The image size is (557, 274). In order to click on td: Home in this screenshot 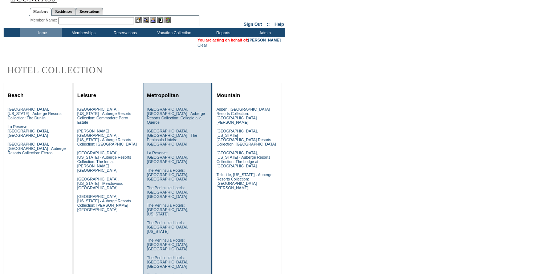, I will do `click(41, 32)`.